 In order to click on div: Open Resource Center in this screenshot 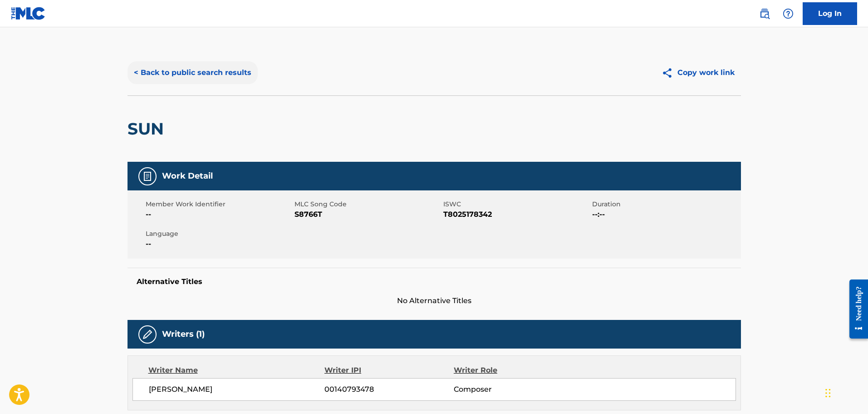, I will do `click(16, 36)`.